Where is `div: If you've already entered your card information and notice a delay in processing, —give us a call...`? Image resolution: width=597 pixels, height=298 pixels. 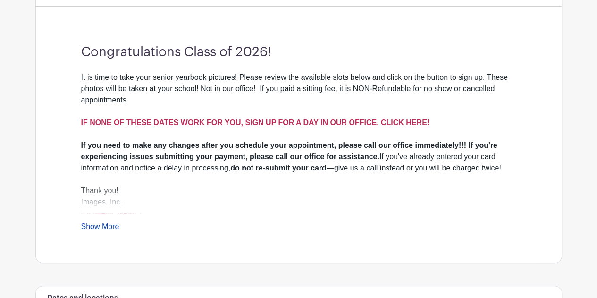 div: If you've already entered your card information and notice a delay in processing, —give us a call... is located at coordinates (299, 157).